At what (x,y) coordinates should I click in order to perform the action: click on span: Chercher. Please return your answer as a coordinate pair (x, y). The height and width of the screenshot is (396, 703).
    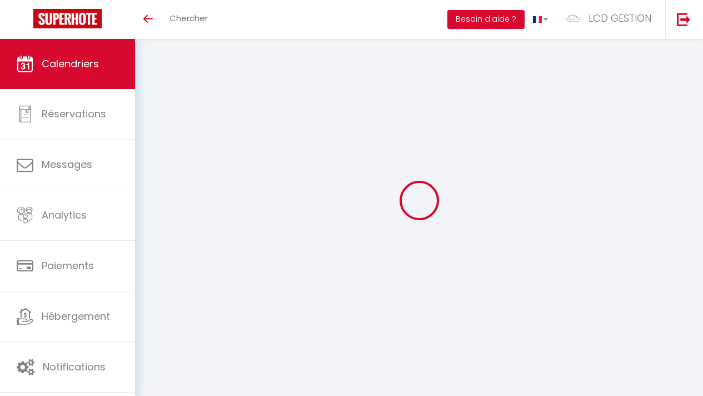
    Looking at the image, I should click on (188, 18).